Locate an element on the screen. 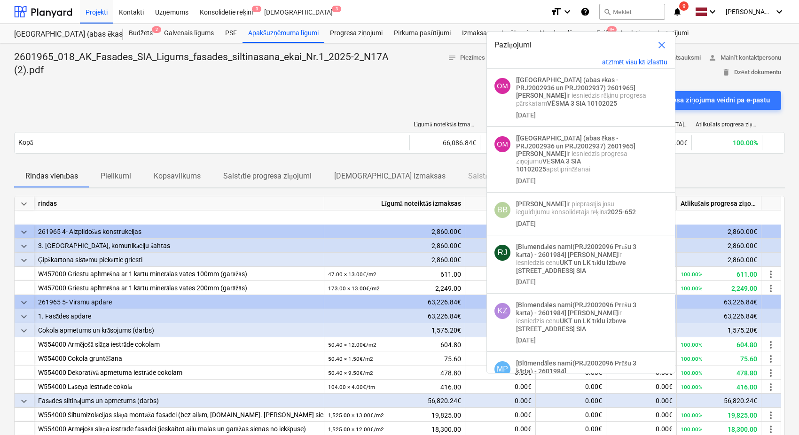 Image resolution: width=799 pixels, height=435 pixels. div: W457000 Griestu aplīmēšna ar 1 kārtu minerālas vates 200mm (garāžās) is located at coordinates (179, 288).